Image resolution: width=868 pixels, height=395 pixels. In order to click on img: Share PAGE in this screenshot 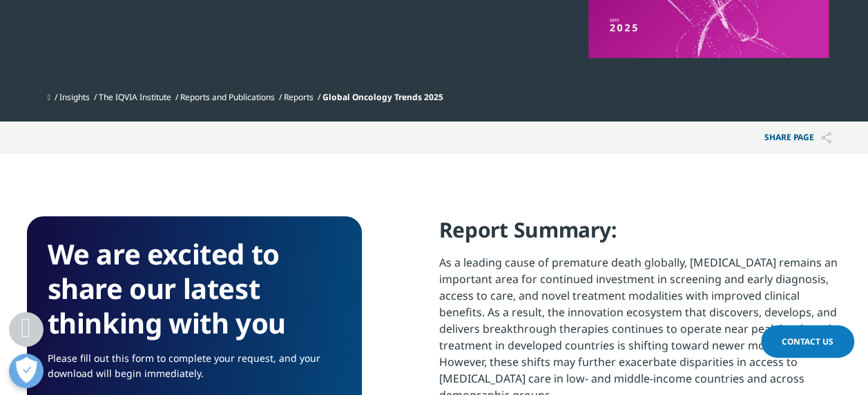, I will do `click(826, 137)`.